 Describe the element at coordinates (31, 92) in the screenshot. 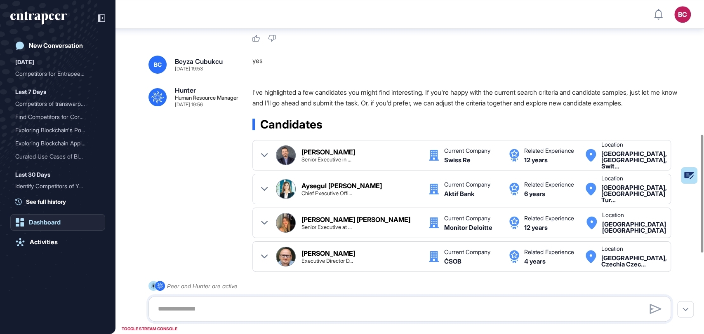

I see `div: Last 7 Days` at that location.